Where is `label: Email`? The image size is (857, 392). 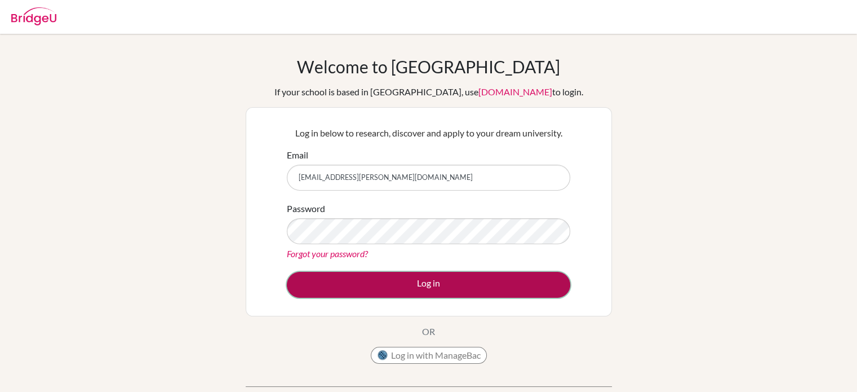
label: Email is located at coordinates (298, 155).